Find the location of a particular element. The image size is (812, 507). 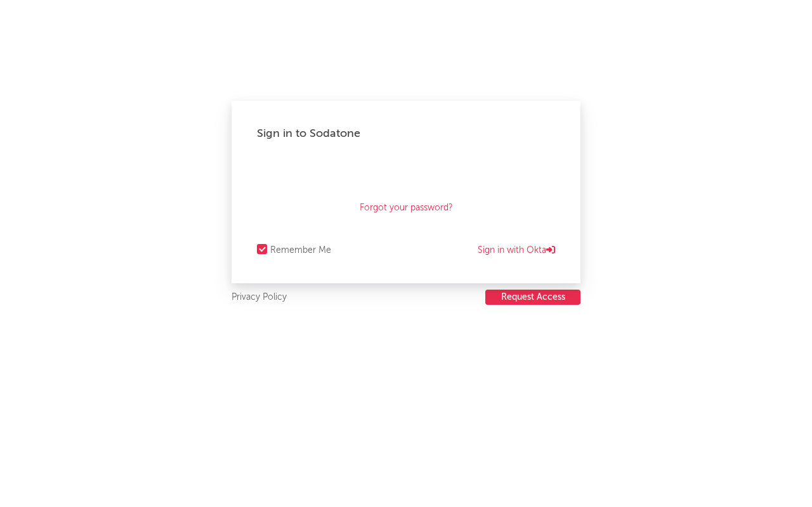

a: Privacy Policy is located at coordinates (259, 297).